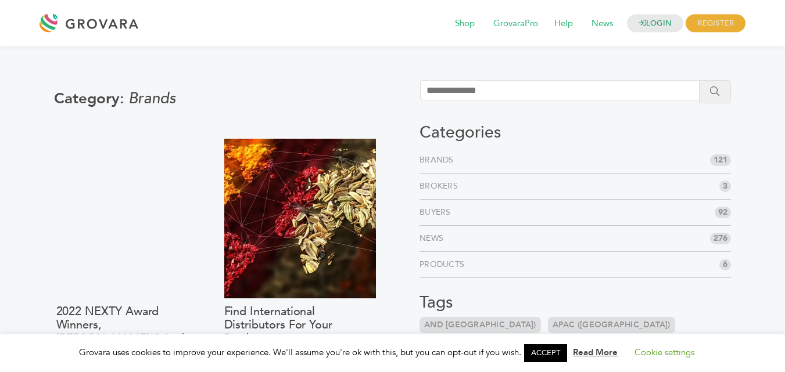 The image size is (785, 372). What do you see at coordinates (465, 24) in the screenshot?
I see `span: Shop` at bounding box center [465, 24].